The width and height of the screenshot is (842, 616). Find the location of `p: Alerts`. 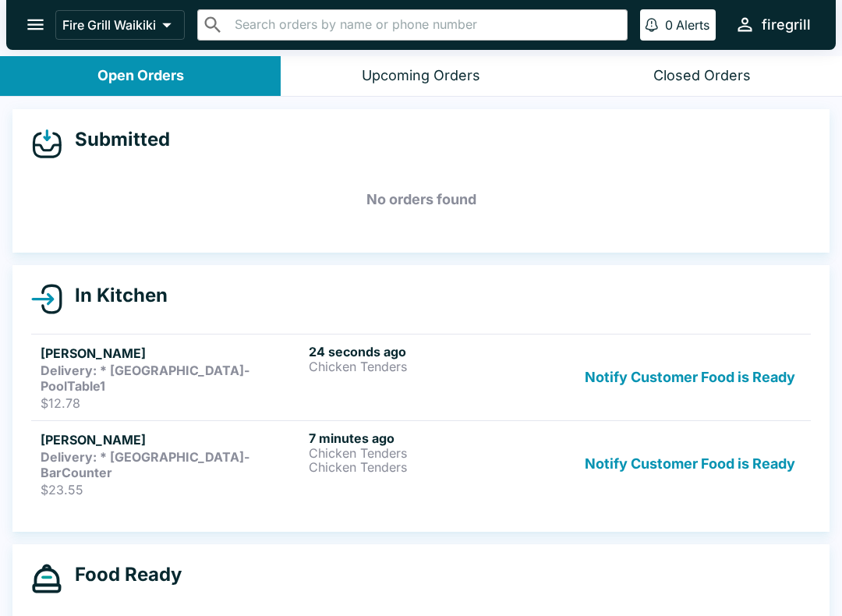

p: Alerts is located at coordinates (693, 25).